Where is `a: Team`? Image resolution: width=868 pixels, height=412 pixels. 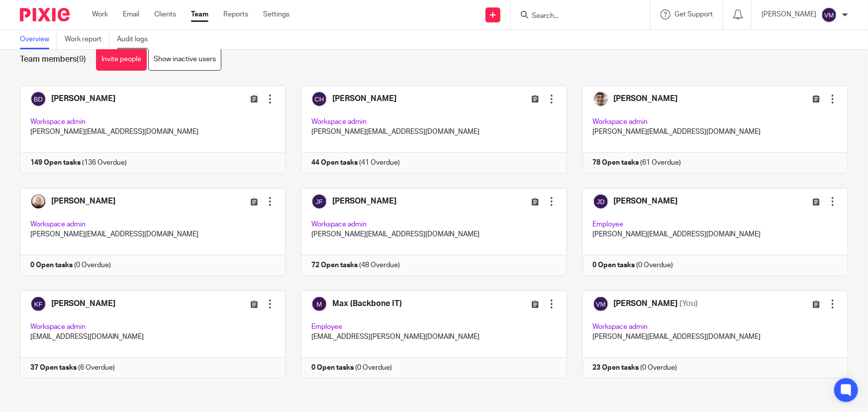 a: Team is located at coordinates (199, 14).